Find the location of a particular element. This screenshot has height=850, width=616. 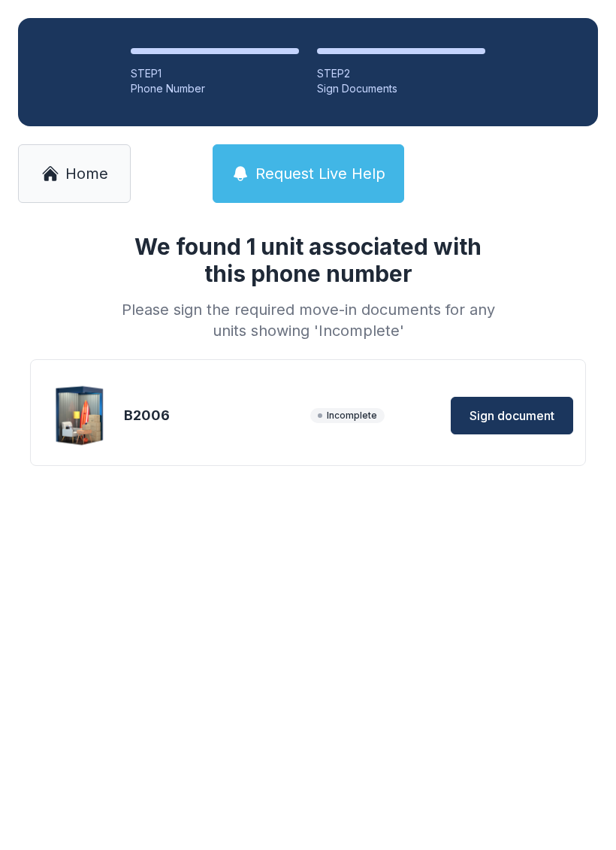

h1: We found 1 unit associated with this phone number is located at coordinates (308, 260).